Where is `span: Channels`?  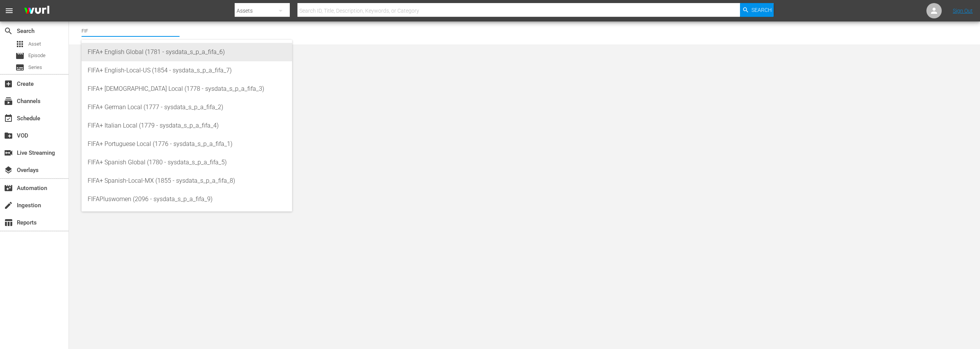
span: Channels is located at coordinates (9, 101).